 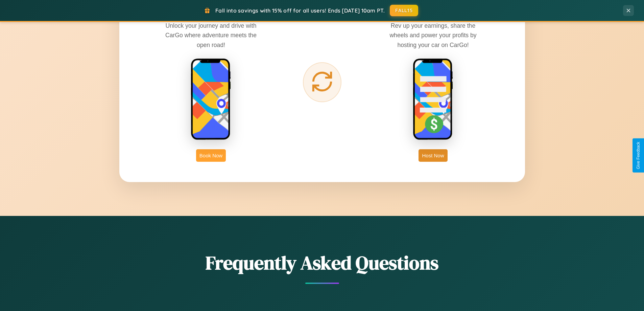 What do you see at coordinates (211, 100) in the screenshot?
I see `img: rent phone` at bounding box center [211, 100].